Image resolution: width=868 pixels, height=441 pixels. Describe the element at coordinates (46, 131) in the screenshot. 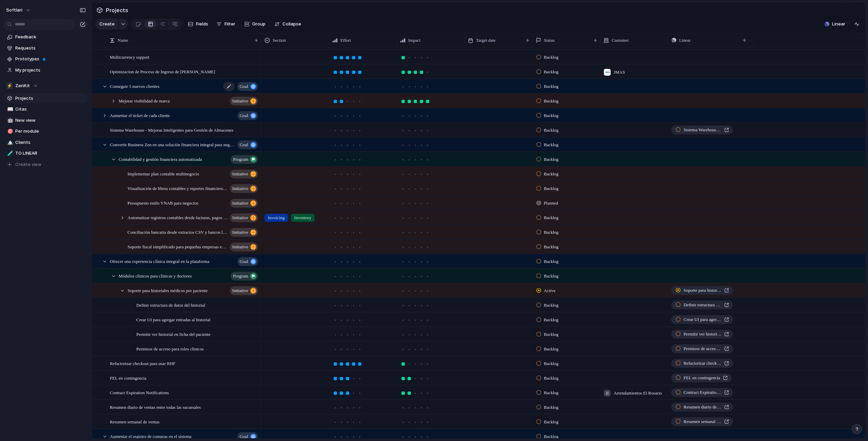

I see `div: 🎯Per module` at that location.